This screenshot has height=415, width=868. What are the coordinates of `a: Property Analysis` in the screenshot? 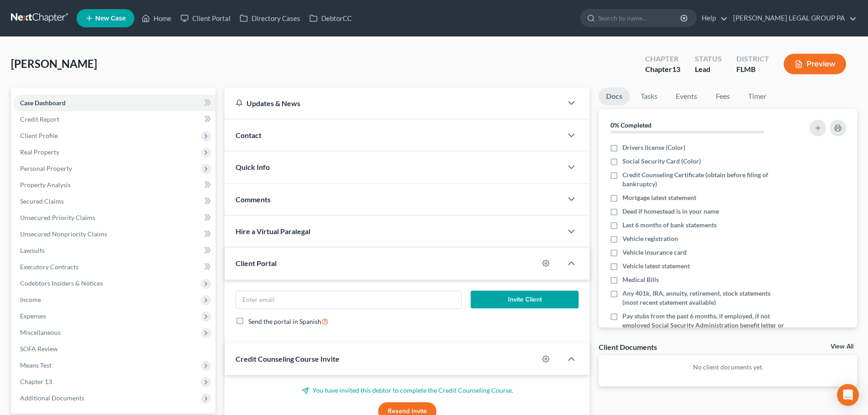 It's located at (114, 185).